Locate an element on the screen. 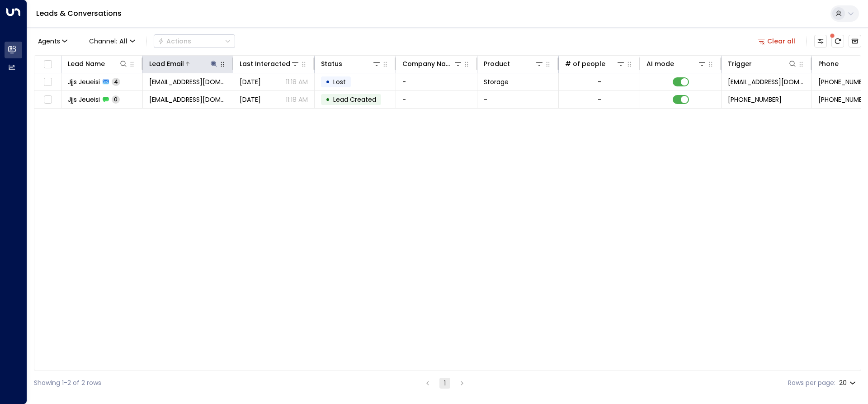 This screenshot has height=404, width=868. span: There are new threads available. Refresh the grid to view the latest updates. is located at coordinates (838, 41).